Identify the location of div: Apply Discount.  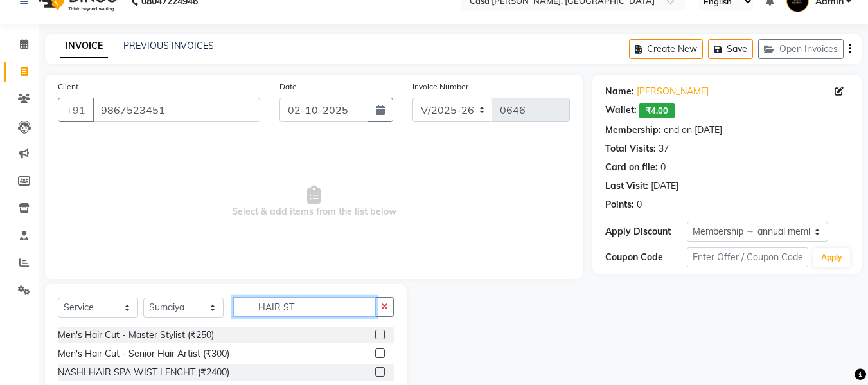
(646, 232).